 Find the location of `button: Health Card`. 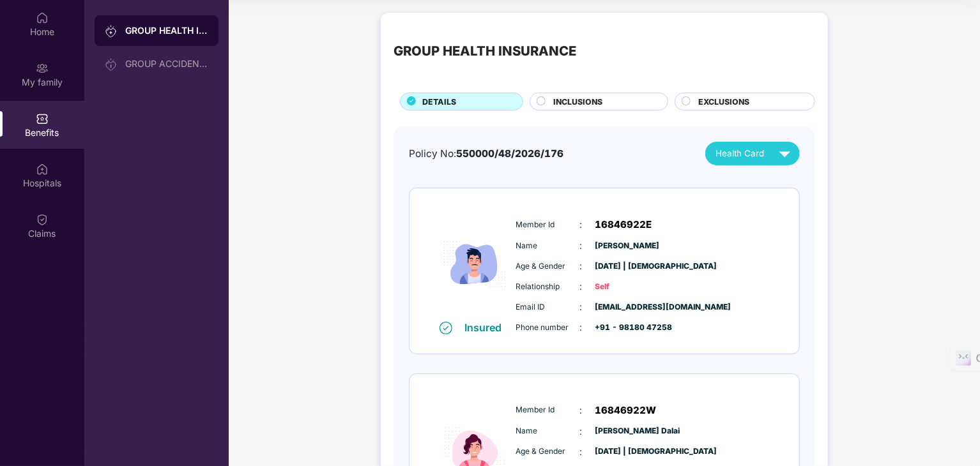

button: Health Card is located at coordinates (752, 154).